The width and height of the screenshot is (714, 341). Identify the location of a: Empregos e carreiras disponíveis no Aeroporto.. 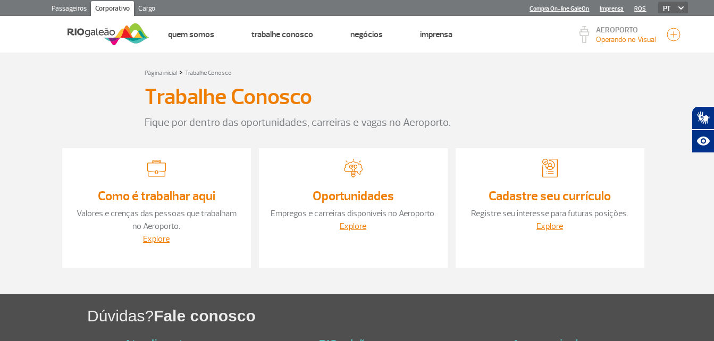
(353, 214).